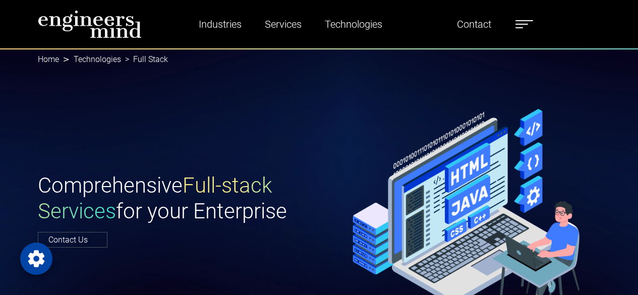  Describe the element at coordinates (220, 24) in the screenshot. I see `a: Industries` at that location.